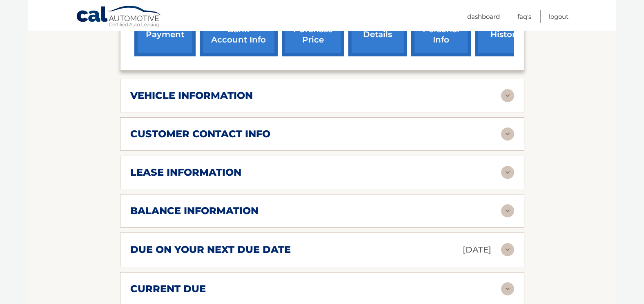 The image size is (644, 304). I want to click on h2: balance information, so click(195, 211).